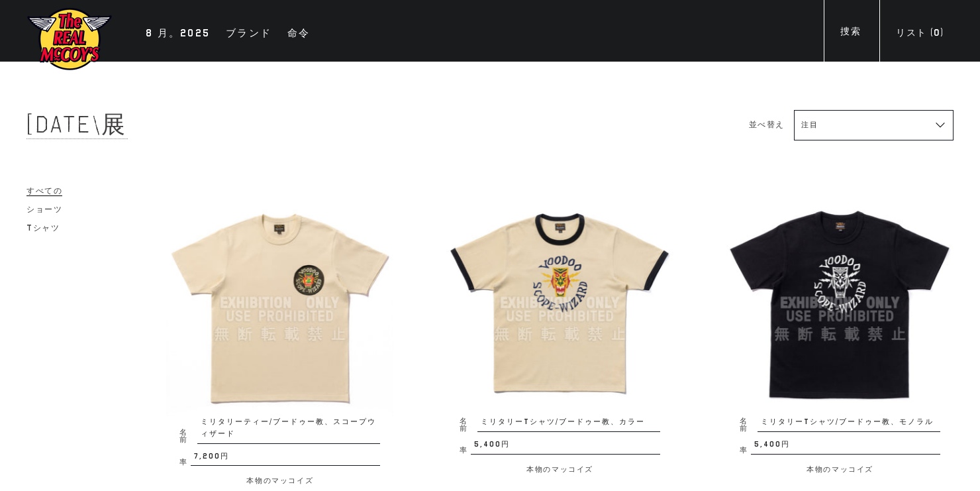 This screenshot has height=491, width=980. What do you see at coordinates (44, 191) in the screenshot?
I see `a: すべての` at bounding box center [44, 191].